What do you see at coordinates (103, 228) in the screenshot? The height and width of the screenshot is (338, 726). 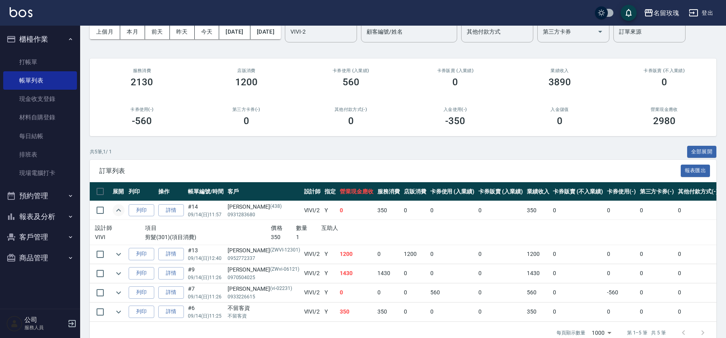 I see `span: 設計師` at bounding box center [103, 228].